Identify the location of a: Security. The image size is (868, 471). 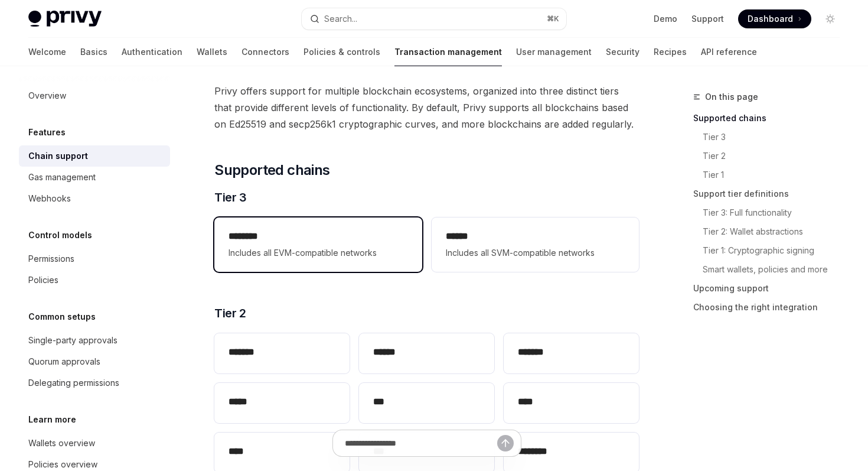
(622, 52).